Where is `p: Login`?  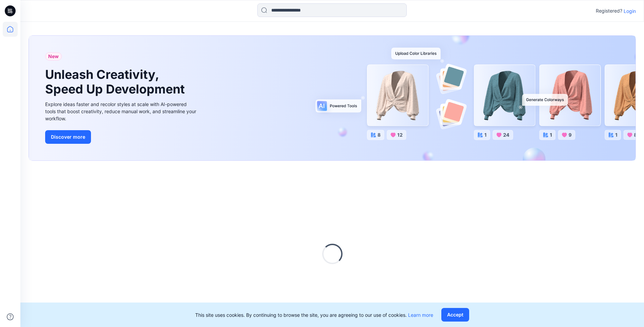
p: Login is located at coordinates (630, 11).